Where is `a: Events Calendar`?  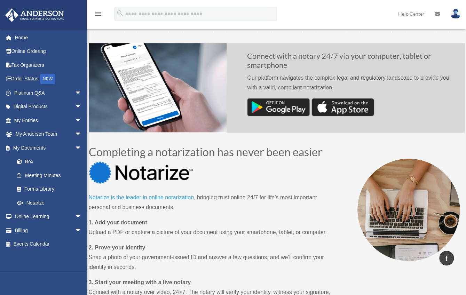
a: Events Calendar is located at coordinates (48, 244).